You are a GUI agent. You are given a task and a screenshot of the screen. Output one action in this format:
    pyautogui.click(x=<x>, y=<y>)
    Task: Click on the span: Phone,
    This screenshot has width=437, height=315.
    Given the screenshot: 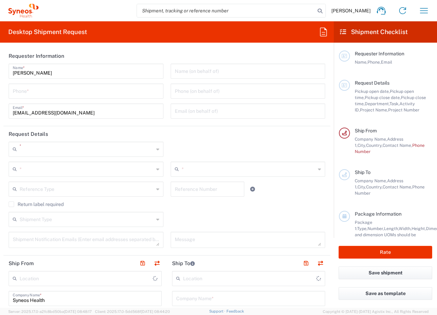 What is the action you would take?
    pyautogui.click(x=374, y=62)
    